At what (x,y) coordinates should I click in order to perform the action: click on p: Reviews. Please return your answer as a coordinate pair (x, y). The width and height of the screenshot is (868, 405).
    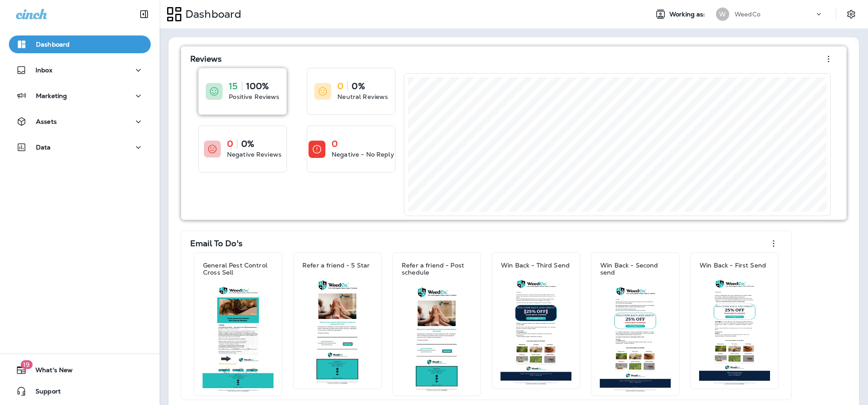
    Looking at the image, I should click on (206, 59).